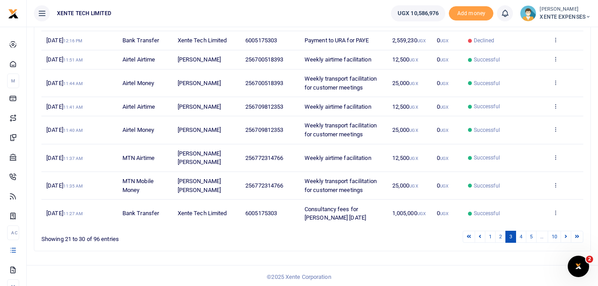 Image resolution: width=598 pixels, height=286 pixels. I want to click on span: 2, so click(589, 259).